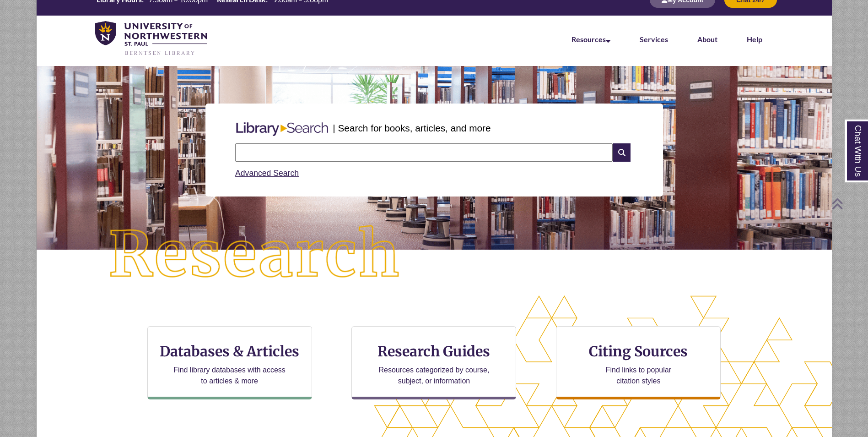  I want to click on a: About, so click(708, 39).